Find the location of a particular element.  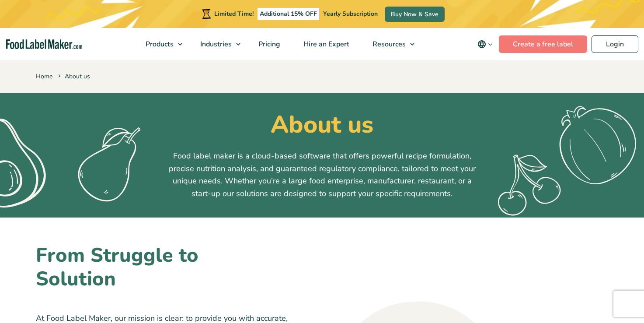

a: Products is located at coordinates (160, 44).